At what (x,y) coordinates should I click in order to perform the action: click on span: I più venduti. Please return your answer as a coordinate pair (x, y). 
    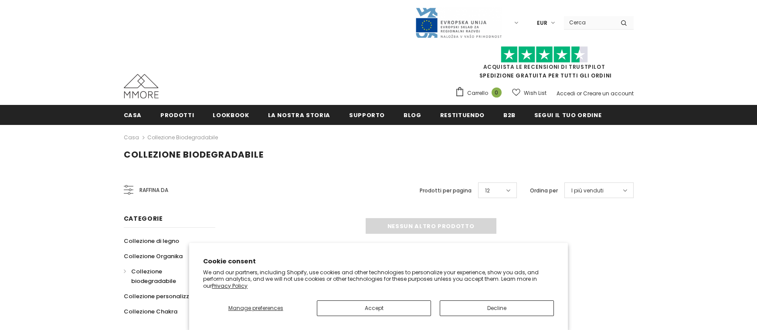
    Looking at the image, I should click on (588, 191).